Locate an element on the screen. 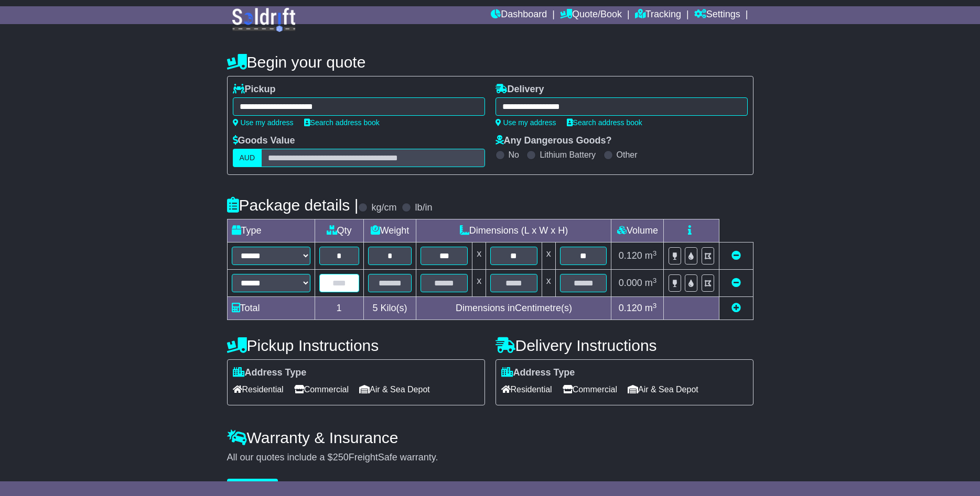 The width and height of the screenshot is (980, 496). h4: Warranty & Insurance is located at coordinates (490, 438).